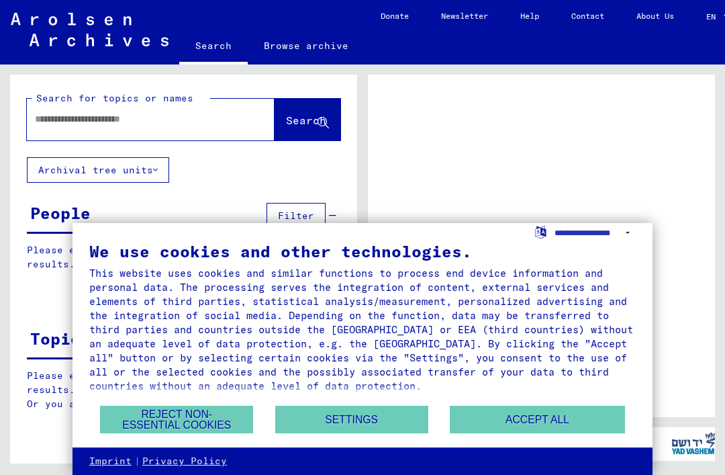  What do you see at coordinates (177, 419) in the screenshot?
I see `button: Reject non-essential cookies` at bounding box center [177, 419].